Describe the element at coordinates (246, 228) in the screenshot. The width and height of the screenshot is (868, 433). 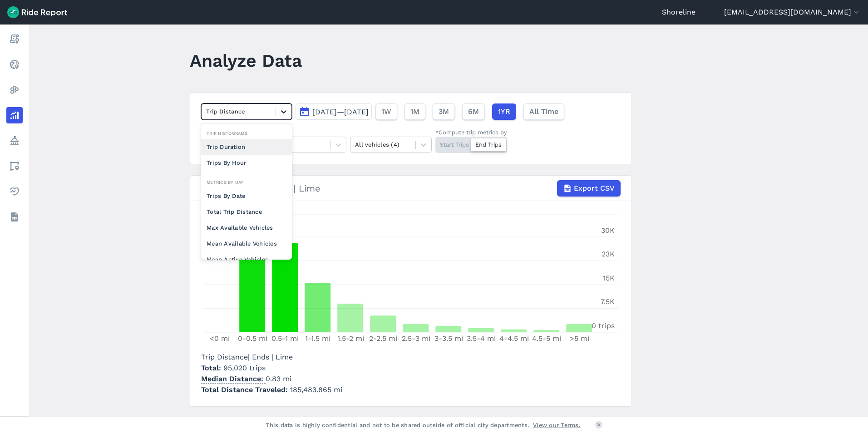
I see `div: Max Available Vehicles` at that location.